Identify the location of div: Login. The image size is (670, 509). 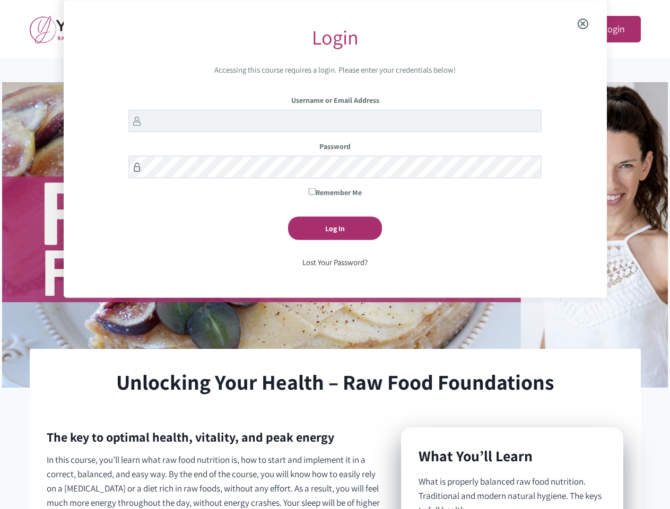
(335, 37).